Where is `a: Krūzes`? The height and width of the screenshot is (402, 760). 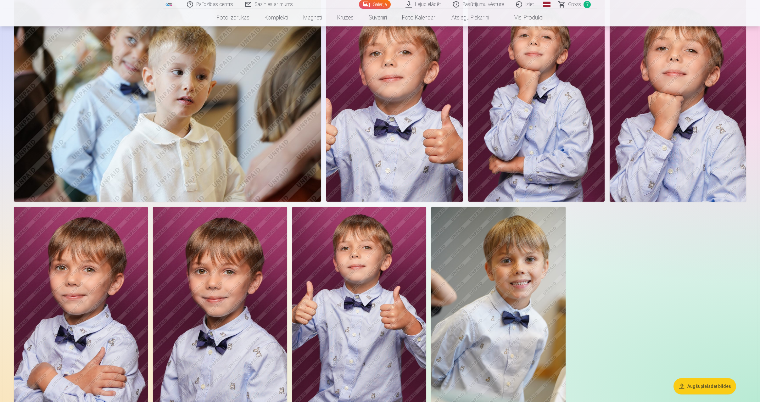 a: Krūzes is located at coordinates (345, 18).